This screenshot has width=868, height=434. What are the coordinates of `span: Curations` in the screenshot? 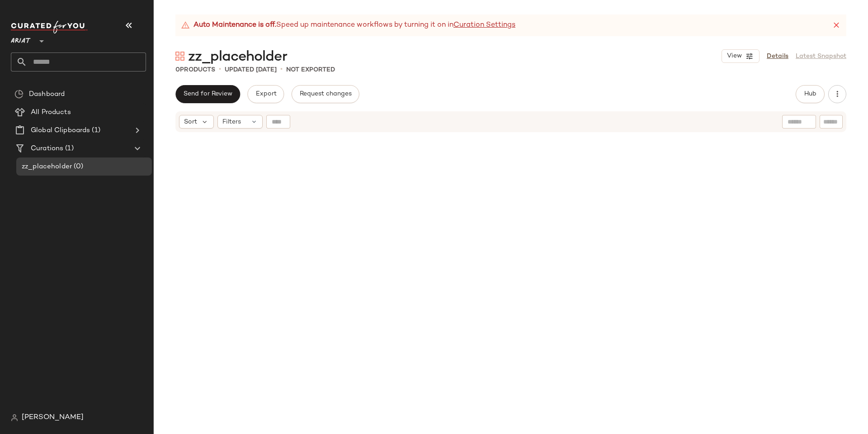 It's located at (47, 148).